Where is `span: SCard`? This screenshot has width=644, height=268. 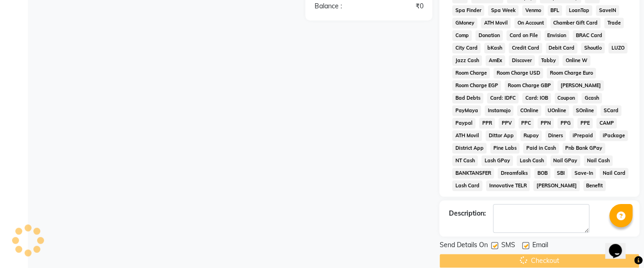 span: SCard is located at coordinates (611, 110).